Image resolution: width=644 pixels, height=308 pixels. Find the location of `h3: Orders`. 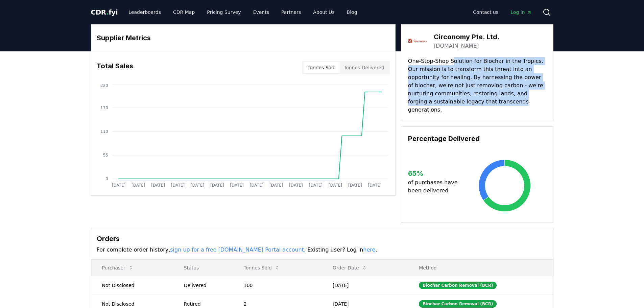

h3: Orders is located at coordinates (322, 238).